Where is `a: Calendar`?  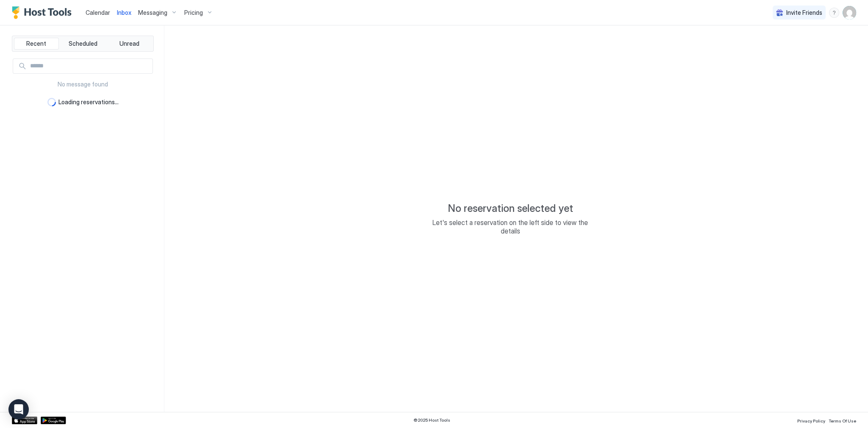 a: Calendar is located at coordinates (98, 12).